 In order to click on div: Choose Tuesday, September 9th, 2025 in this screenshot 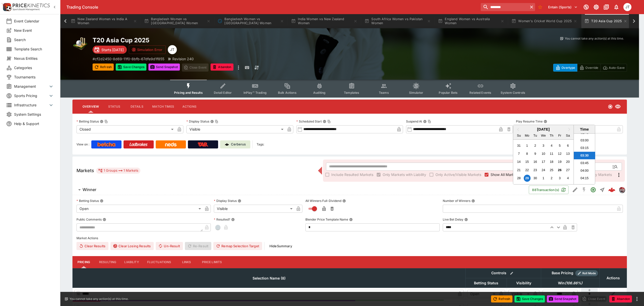, I will do `click(535, 154)`.